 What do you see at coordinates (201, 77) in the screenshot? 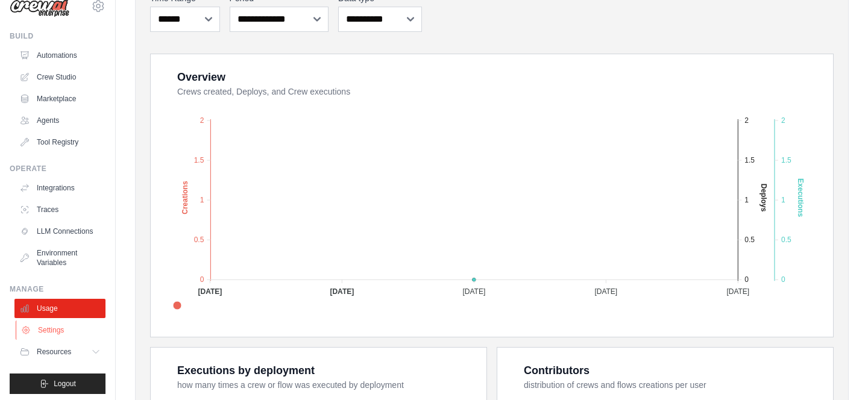
I see `div: Overview` at bounding box center [201, 77].